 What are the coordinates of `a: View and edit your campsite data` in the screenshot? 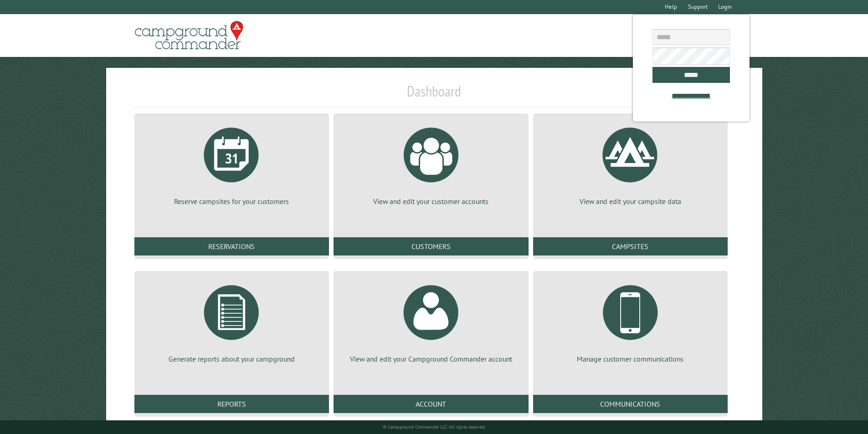 It's located at (630, 163).